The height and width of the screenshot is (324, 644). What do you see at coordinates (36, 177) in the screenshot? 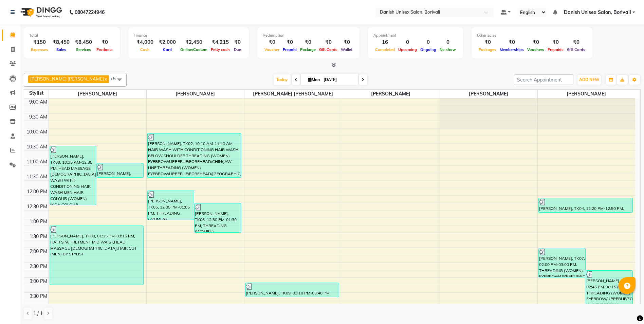
I see `div: 11:30 AM` at bounding box center [36, 177].